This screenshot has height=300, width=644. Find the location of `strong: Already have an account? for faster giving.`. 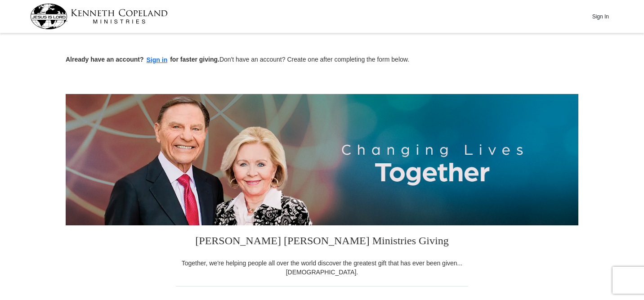

strong: Already have an account? for faster giving. is located at coordinates (143, 59).